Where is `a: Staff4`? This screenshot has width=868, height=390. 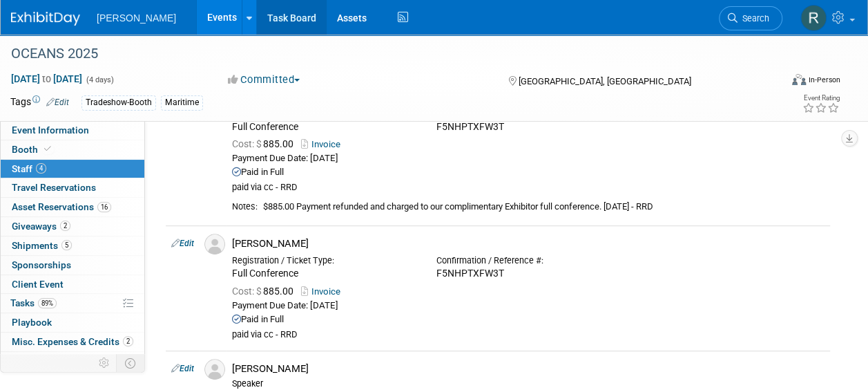
a: Staff4 is located at coordinates (73, 169).